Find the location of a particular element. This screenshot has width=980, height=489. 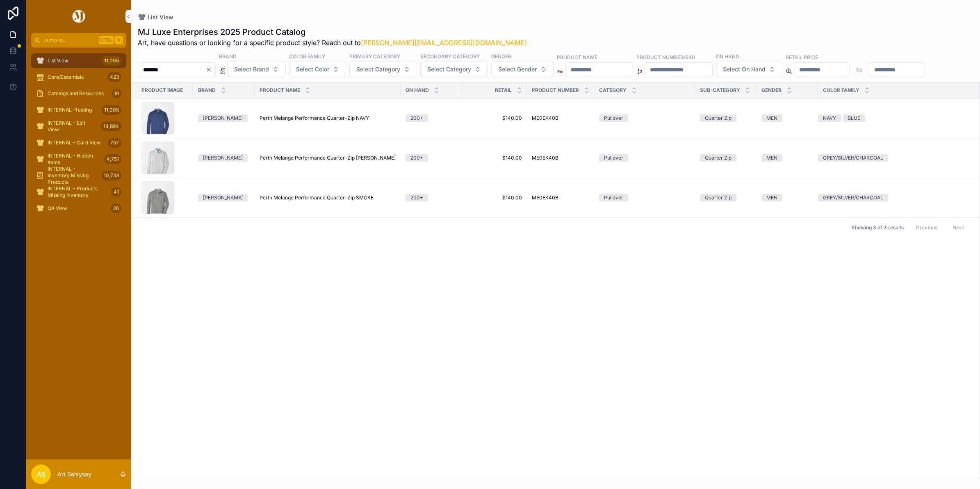

span: Perth Melange Performance Quarter-Zip SMOKE is located at coordinates (316, 198).